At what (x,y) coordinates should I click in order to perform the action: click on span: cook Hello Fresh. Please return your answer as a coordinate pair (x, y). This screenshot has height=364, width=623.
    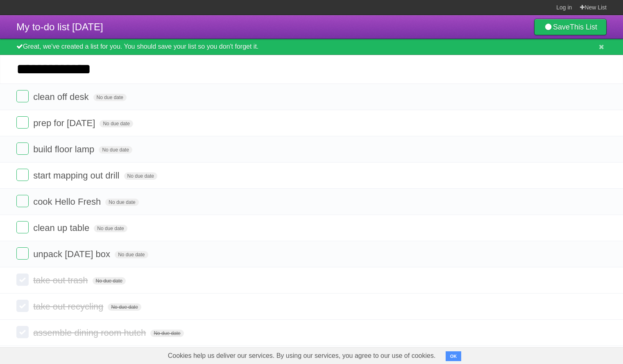
    Looking at the image, I should click on (68, 202).